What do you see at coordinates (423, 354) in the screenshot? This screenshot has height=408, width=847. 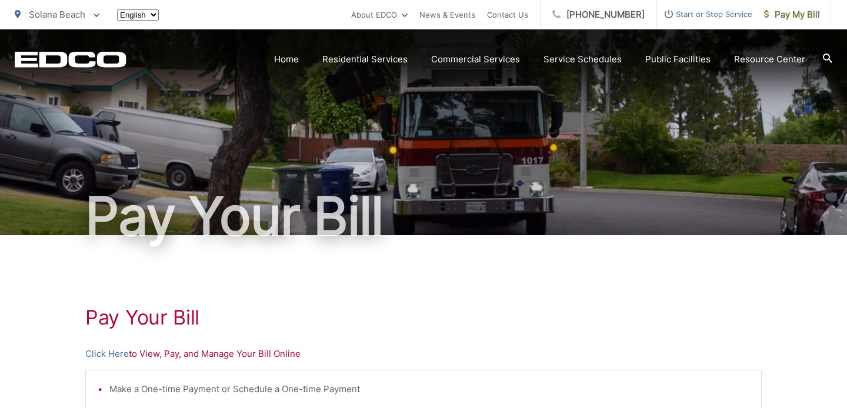 I see `p: to View, Pay, and Manage Your Bill Online` at bounding box center [423, 354].